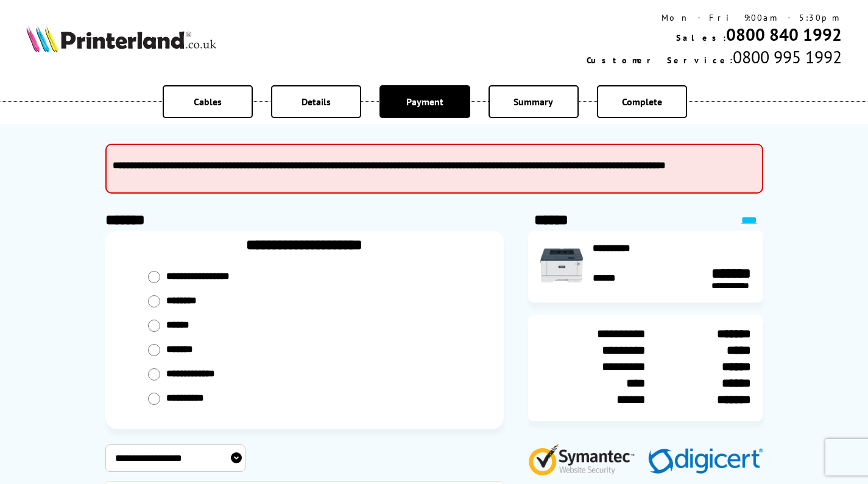  Describe the element at coordinates (425, 102) in the screenshot. I see `span: Payment` at that location.